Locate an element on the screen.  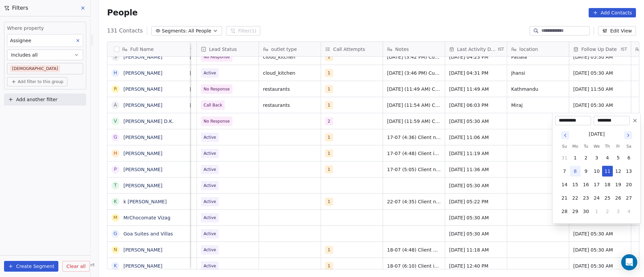
th: Wednesday is located at coordinates (596, 146).